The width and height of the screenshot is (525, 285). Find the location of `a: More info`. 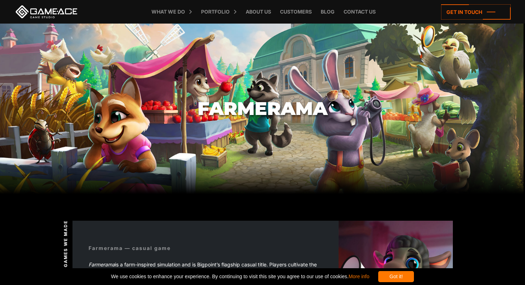

a: More info is located at coordinates (359, 276).